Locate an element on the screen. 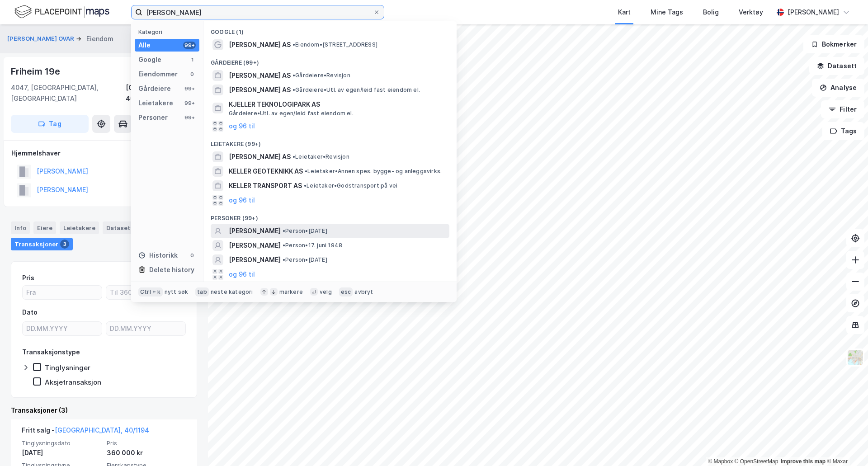  div: Transaksjoner is located at coordinates (42, 244).